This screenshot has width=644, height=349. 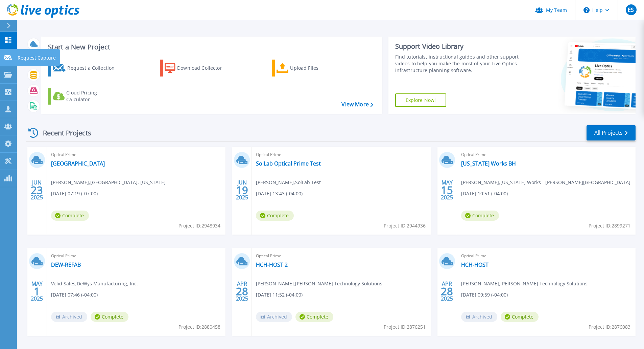 I want to click on span: 1, so click(x=37, y=291).